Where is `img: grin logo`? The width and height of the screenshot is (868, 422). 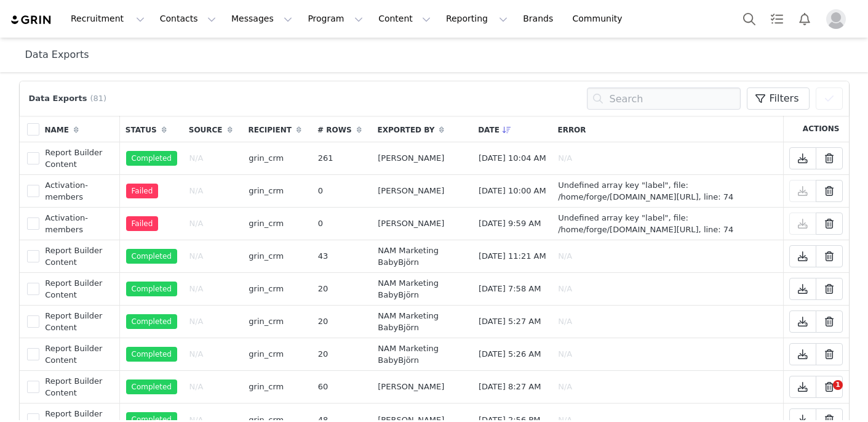 img: grin logo is located at coordinates (31, 19).